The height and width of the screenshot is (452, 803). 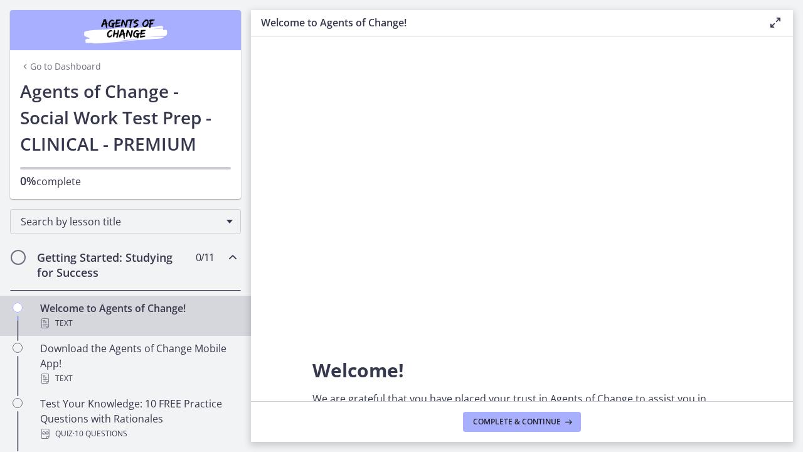 What do you see at coordinates (205, 257) in the screenshot?
I see `span: 0 / 11` at bounding box center [205, 257].